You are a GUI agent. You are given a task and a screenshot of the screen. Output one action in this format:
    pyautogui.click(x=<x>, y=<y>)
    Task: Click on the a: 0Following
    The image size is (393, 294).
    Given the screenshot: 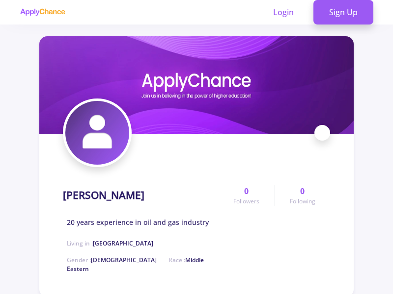 What is the action you would take?
    pyautogui.click(x=302, y=196)
    